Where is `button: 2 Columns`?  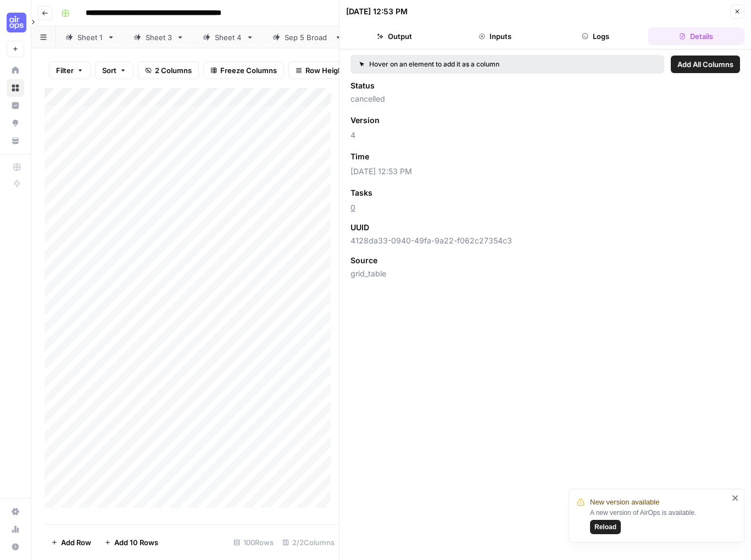 button: 2 Columns is located at coordinates (168, 71).